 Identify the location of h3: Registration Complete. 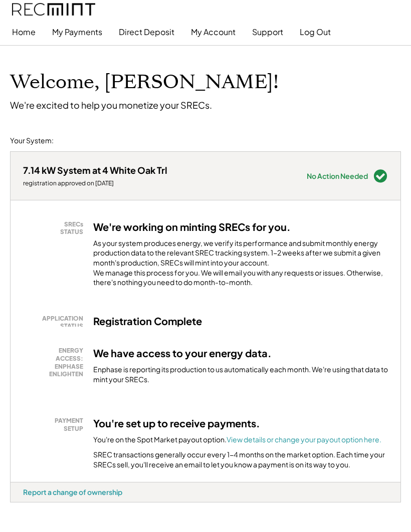
(148, 321).